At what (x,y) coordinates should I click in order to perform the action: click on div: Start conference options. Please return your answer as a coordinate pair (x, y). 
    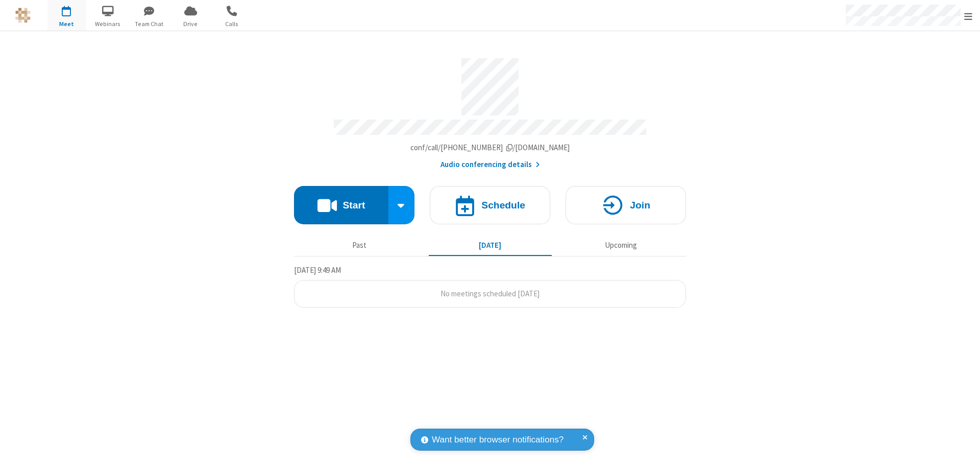
    Looking at the image, I should click on (401, 205).